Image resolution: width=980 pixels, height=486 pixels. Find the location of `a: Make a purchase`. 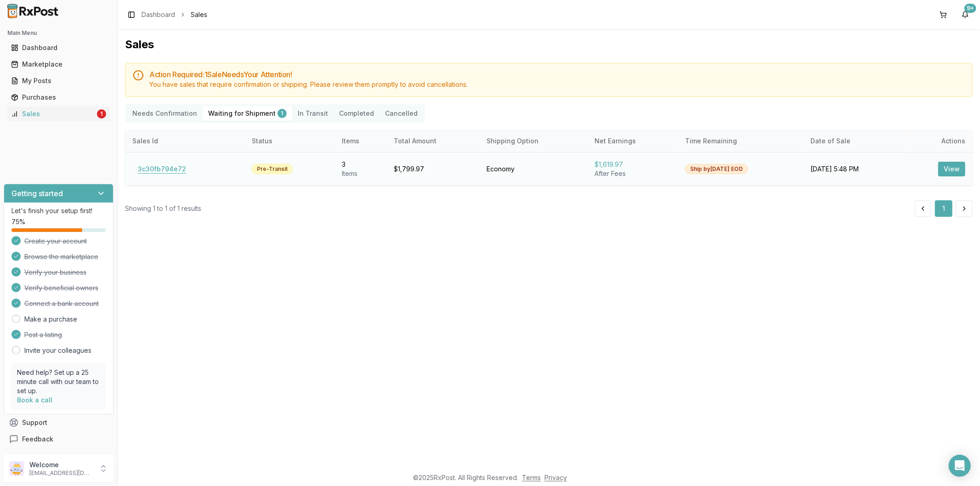

a: Make a purchase is located at coordinates (50, 319).